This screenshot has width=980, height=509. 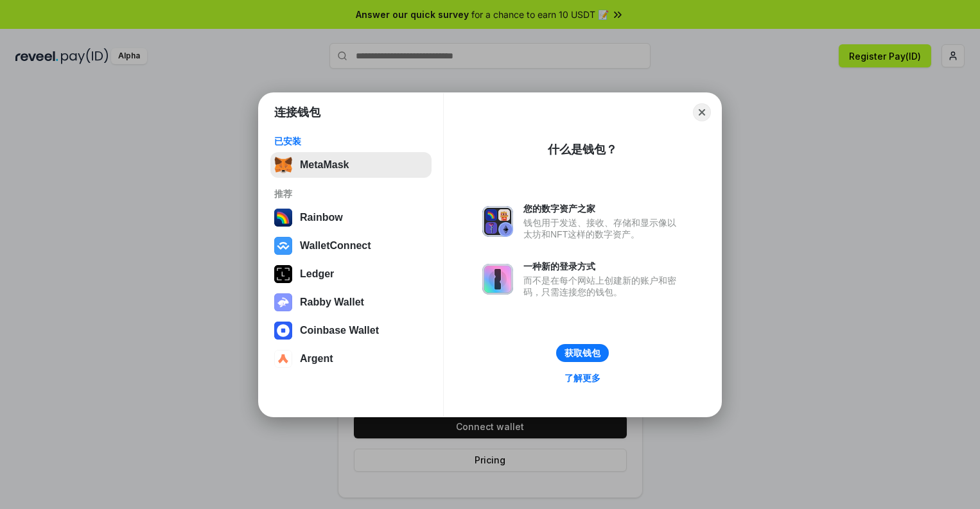 I want to click on div: Ledger, so click(x=317, y=274).